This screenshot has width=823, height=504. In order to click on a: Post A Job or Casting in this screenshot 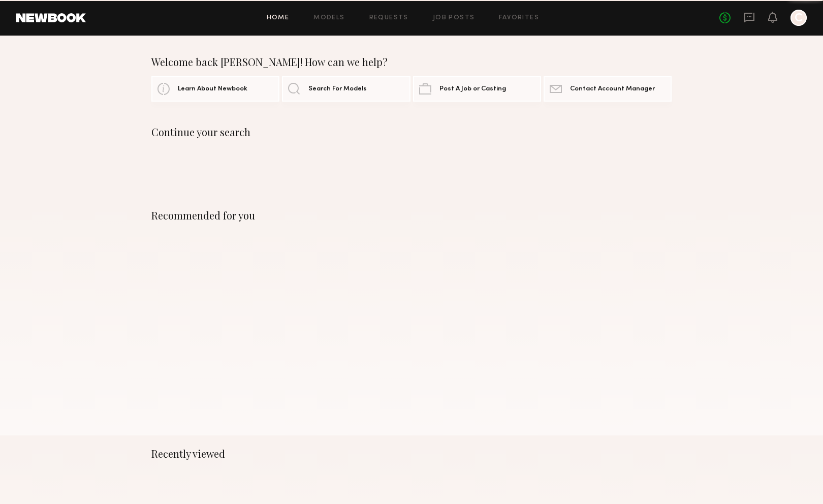, I will do `click(477, 89)`.